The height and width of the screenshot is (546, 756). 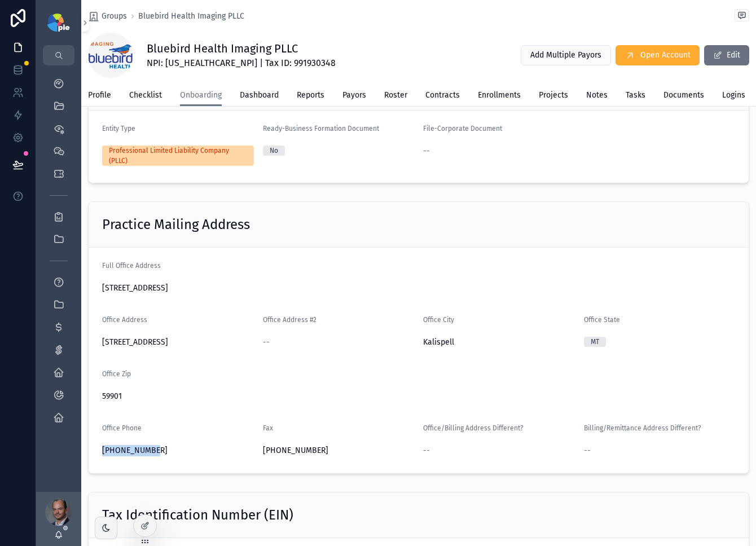 I want to click on span: File-Corporate Document, so click(x=463, y=128).